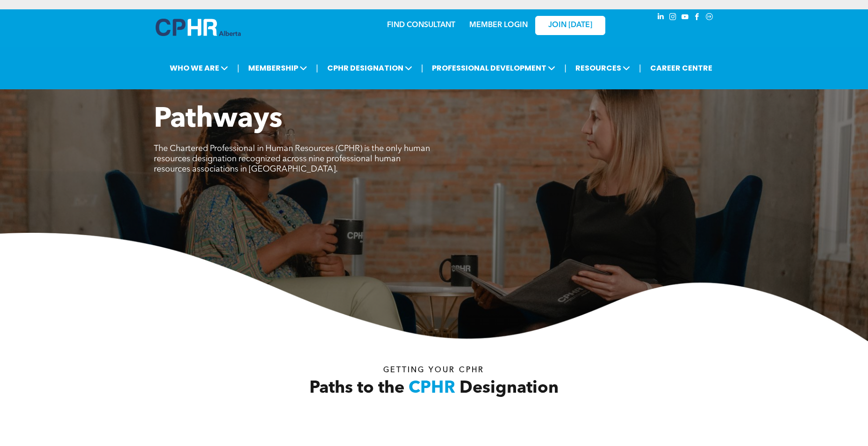 Image resolution: width=868 pixels, height=446 pixels. Describe the element at coordinates (198, 27) in the screenshot. I see `img: A blue and white logo for cp alberta` at that location.